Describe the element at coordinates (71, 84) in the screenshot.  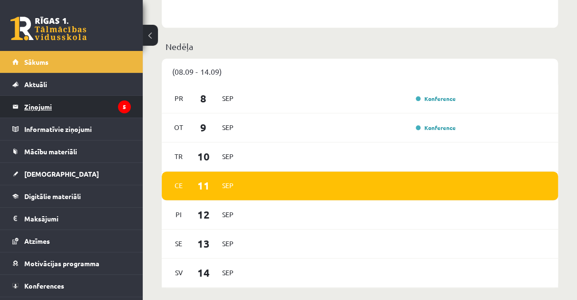
I see `a: Aktuāli` at that location.